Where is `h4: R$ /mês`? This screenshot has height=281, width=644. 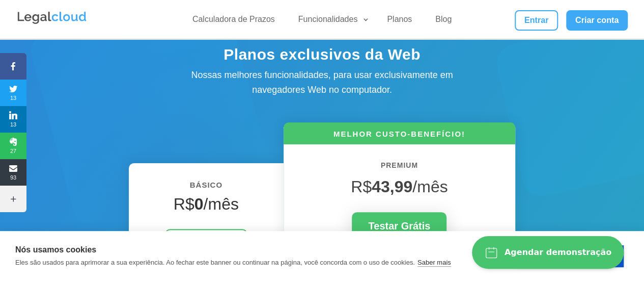
h4: R$ /mês is located at coordinates (206, 206).